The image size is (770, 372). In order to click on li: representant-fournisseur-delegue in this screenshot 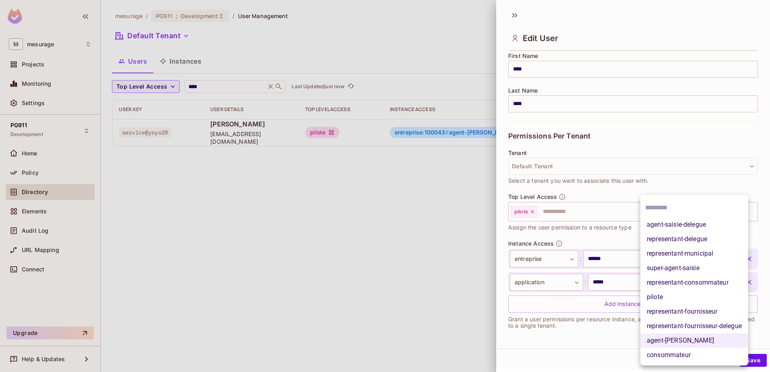, I will do `click(695, 326)`.